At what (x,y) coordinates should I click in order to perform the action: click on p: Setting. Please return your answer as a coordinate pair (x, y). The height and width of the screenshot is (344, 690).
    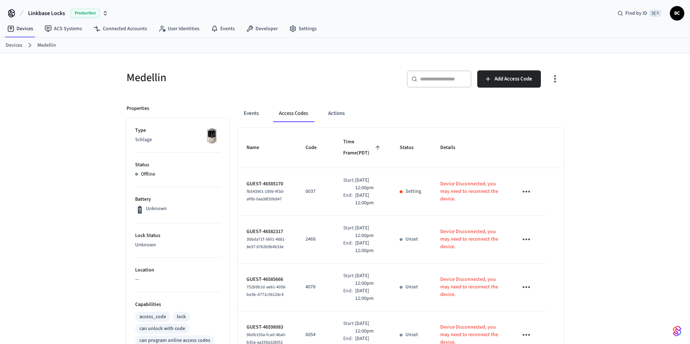
    Looking at the image, I should click on (413, 192).